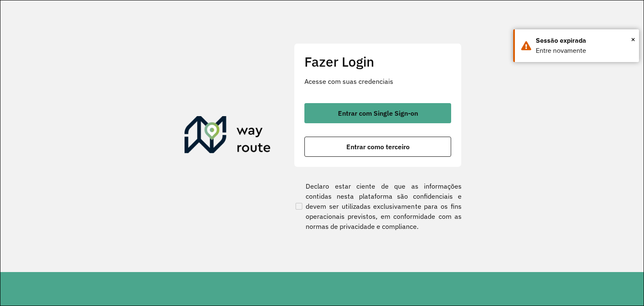 Image resolution: width=644 pixels, height=306 pixels. Describe the element at coordinates (378, 206) in the screenshot. I see `label: Declaro estar ciente de que as informações contidas nesta plataforma são confidenciais e devem se...` at that location.